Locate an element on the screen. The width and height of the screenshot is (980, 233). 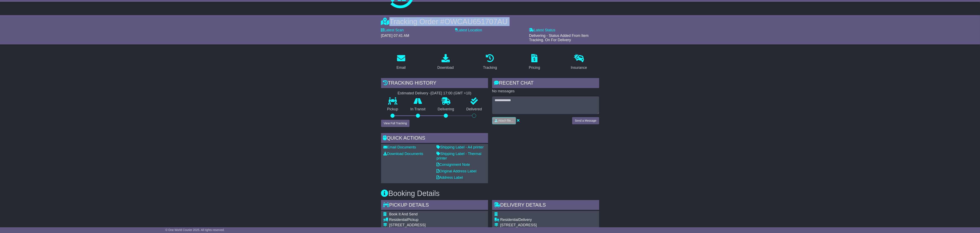
p: Delivering is located at coordinates (446, 110).